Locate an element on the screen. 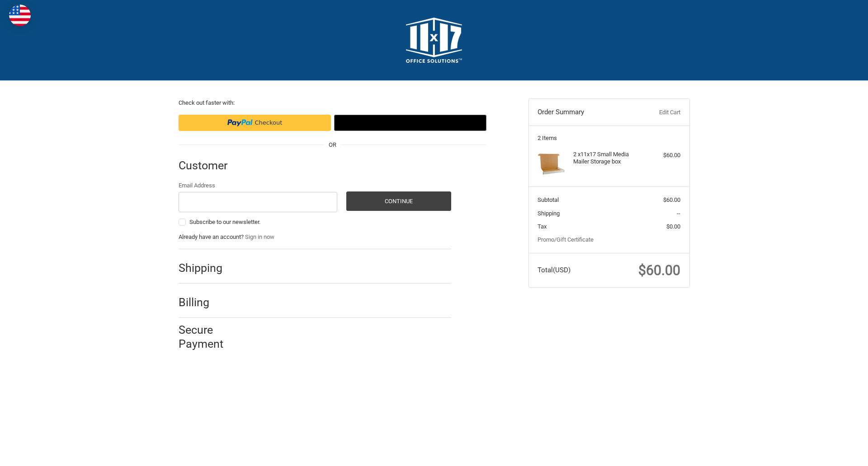 This screenshot has width=868, height=466. span: Shipping is located at coordinates (549, 213).